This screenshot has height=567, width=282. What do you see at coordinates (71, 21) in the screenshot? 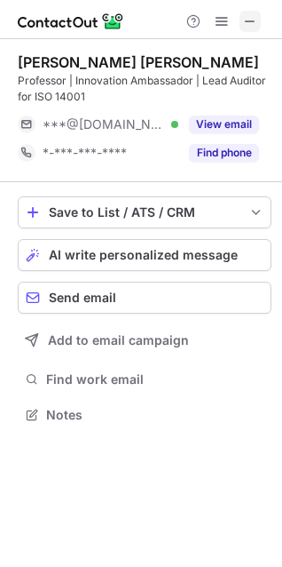
I see `img: ContactOut v5.3.10` at bounding box center [71, 21].